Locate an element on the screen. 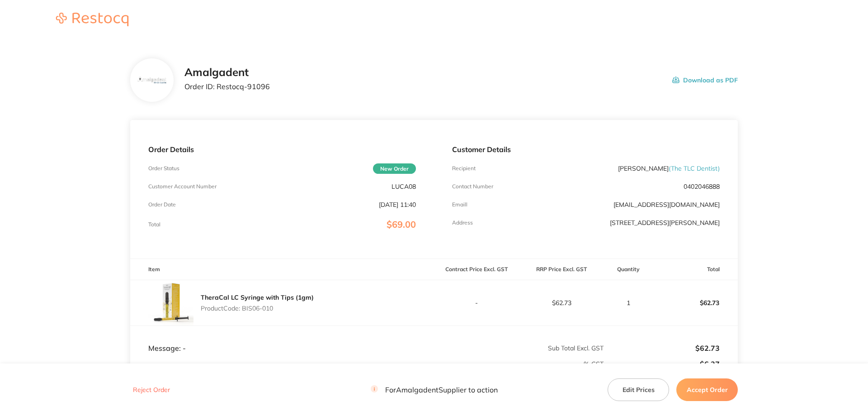  a: Restocq logo is located at coordinates (93, 20).